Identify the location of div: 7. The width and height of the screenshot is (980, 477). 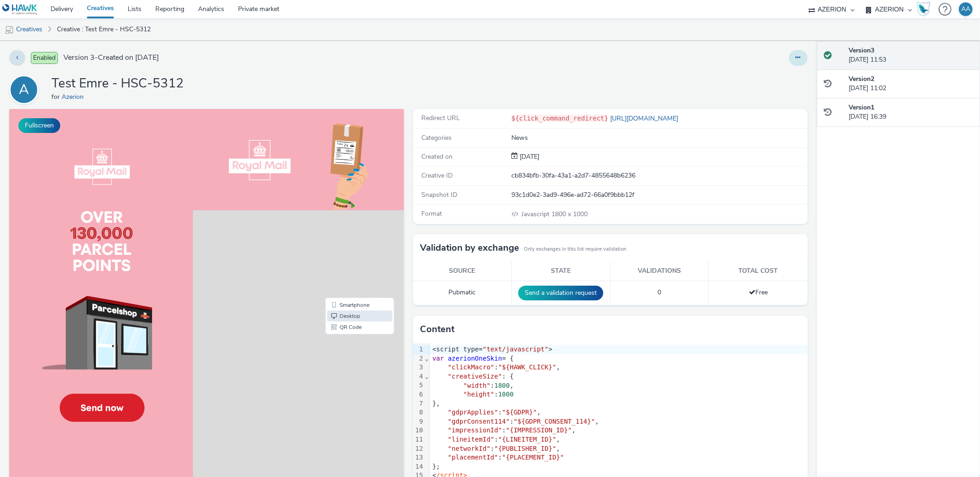
(418, 404).